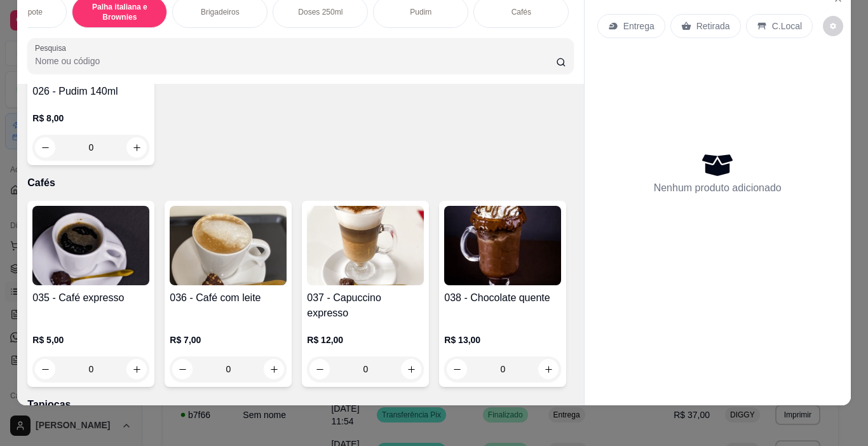 The image size is (868, 446). What do you see at coordinates (220, 12) in the screenshot?
I see `p: Brigadeiros` at bounding box center [220, 12].